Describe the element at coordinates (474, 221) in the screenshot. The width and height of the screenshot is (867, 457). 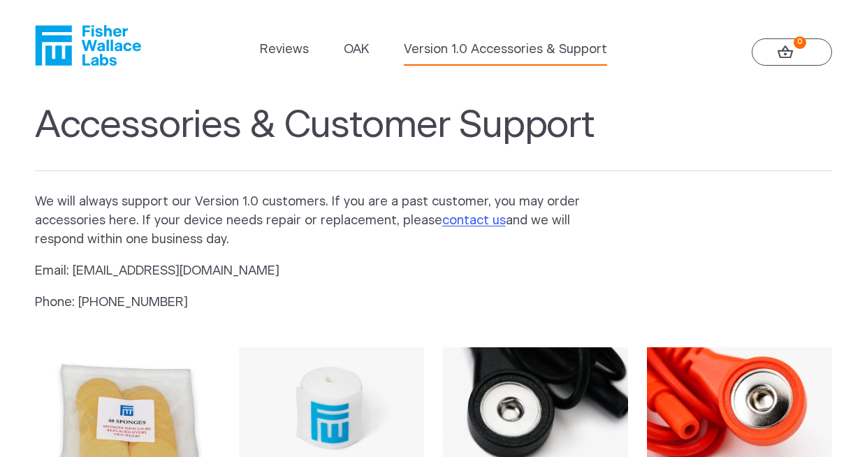
I see `a: contact us` at that location.